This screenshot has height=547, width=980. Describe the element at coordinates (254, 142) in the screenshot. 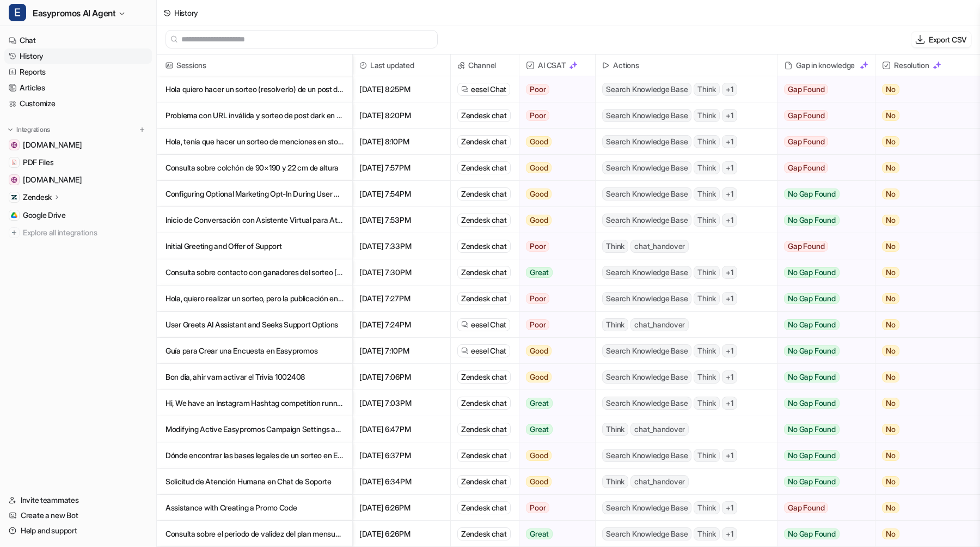

I see `p: Hola, tenía que hacer un sorteo de menciones en stories, pero no puedo seleccionar la fecha porqu...` at that location.